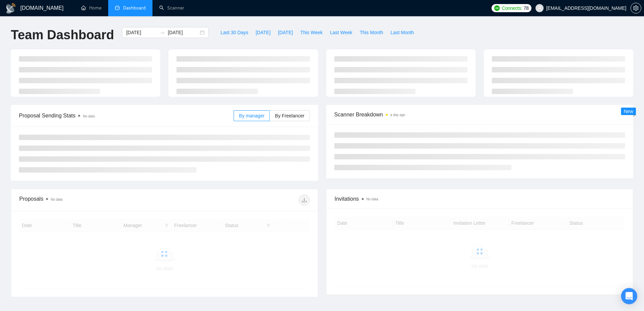 The image size is (644, 311). I want to click on span: Last Week, so click(341, 32).